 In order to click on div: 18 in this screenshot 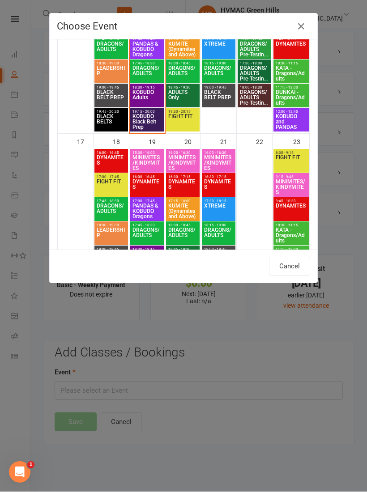, I will do `click(121, 141)`.